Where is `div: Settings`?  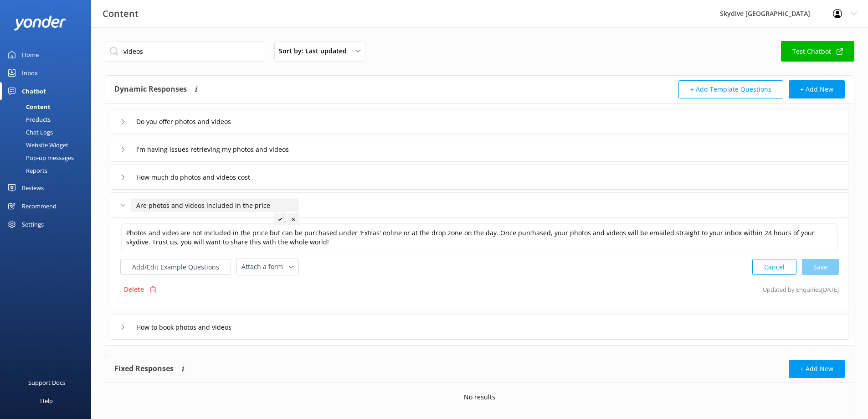 div: Settings is located at coordinates (33, 224).